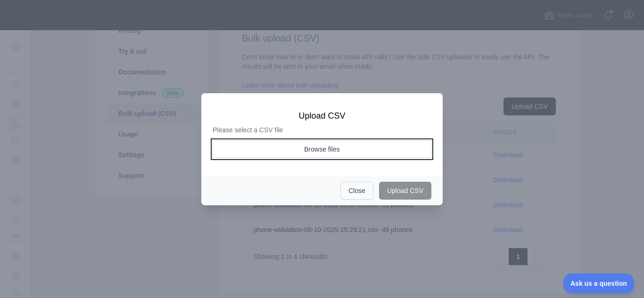  What do you see at coordinates (322, 149) in the screenshot?
I see `button: Browse files` at bounding box center [322, 149].